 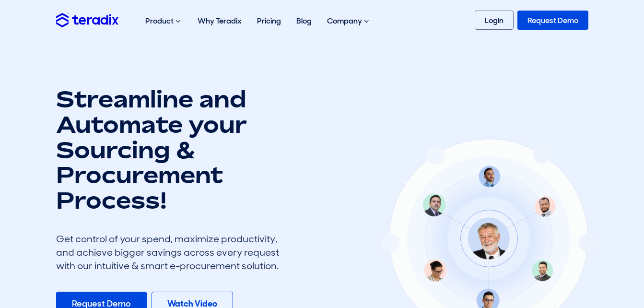 What do you see at coordinates (304, 21) in the screenshot?
I see `a: Blog` at bounding box center [304, 21].